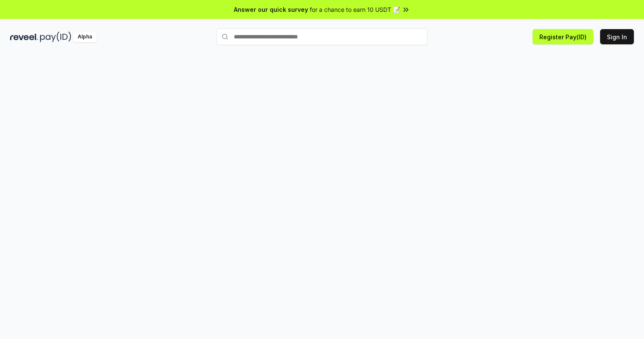  What do you see at coordinates (355, 9) in the screenshot?
I see `span: for a chance to earn 10 USDT 📝` at bounding box center [355, 9].